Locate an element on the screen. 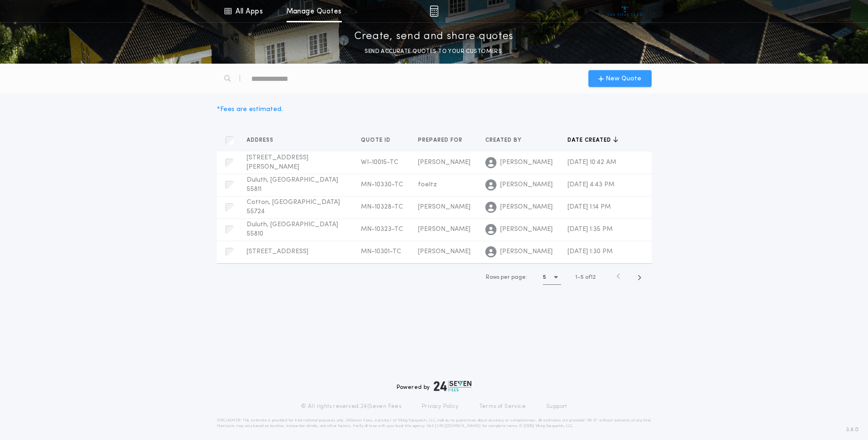 The height and width of the screenshot is (440, 868). p: © All rights reserved. 24|Seven Fees is located at coordinates (351, 406).